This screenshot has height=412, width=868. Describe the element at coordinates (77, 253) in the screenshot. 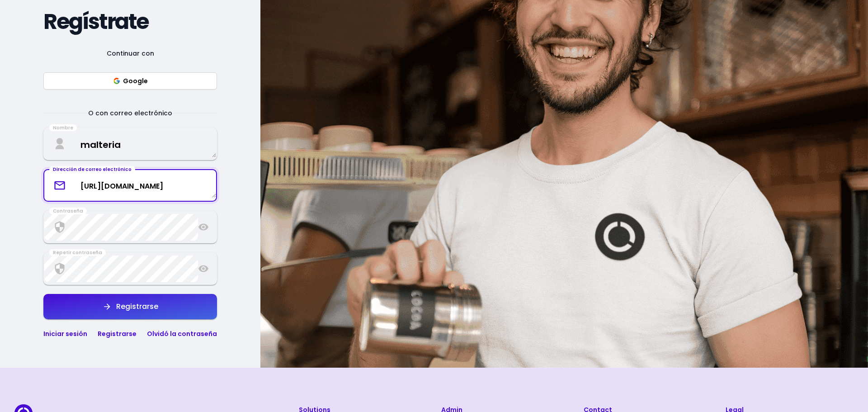

I see `div: Repetir contraseña` at that location.